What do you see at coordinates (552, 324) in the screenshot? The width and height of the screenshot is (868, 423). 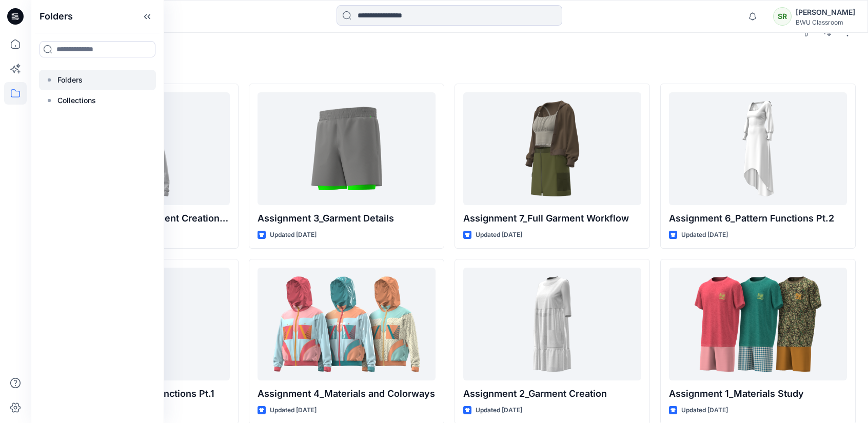 I see `a: Assignment 2_Garment Creation` at bounding box center [552, 324].